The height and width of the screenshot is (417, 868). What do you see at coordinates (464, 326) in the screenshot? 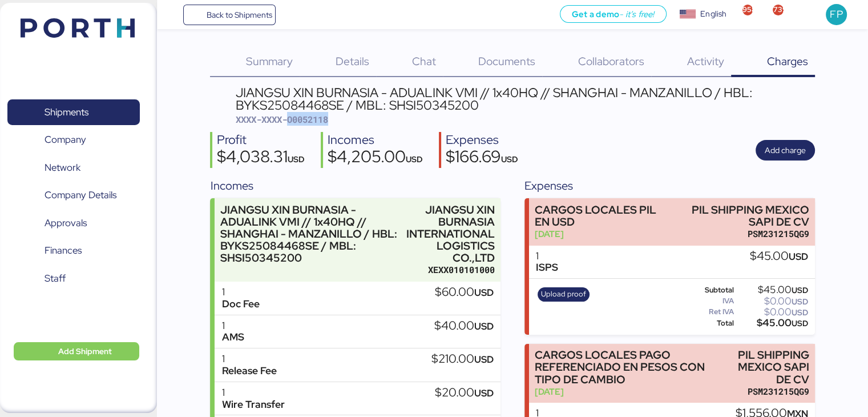
I see `div: $40.00` at bounding box center [464, 326].